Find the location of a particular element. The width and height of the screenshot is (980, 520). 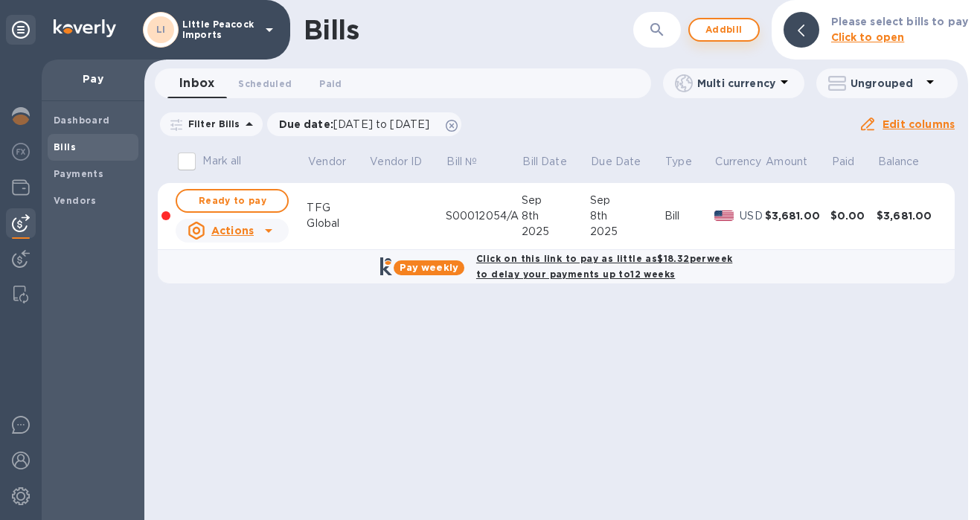

span: Amount is located at coordinates (797, 162).